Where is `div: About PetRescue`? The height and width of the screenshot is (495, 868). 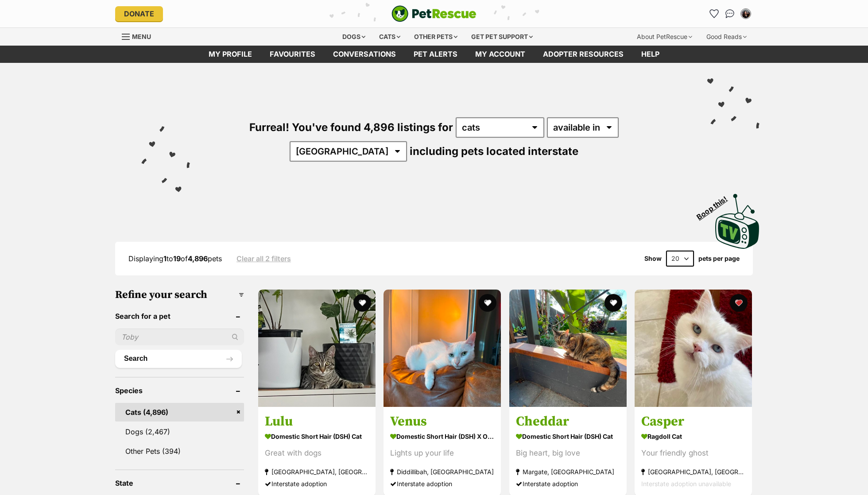
div: About PetRescue is located at coordinates (664, 37).